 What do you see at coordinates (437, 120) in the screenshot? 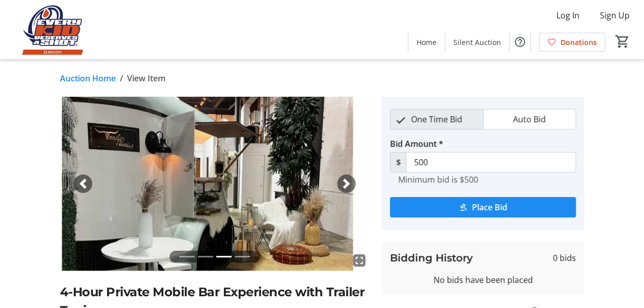
I see `span: One Time Bid` at bounding box center [437, 120].